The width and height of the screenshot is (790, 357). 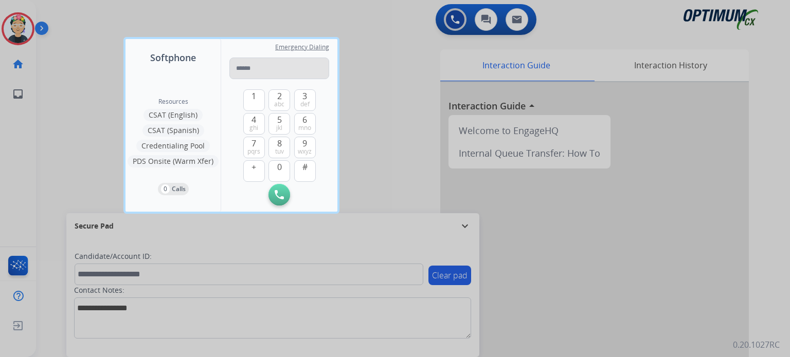 What do you see at coordinates (173, 102) in the screenshot?
I see `span: Resources` at bounding box center [173, 102].